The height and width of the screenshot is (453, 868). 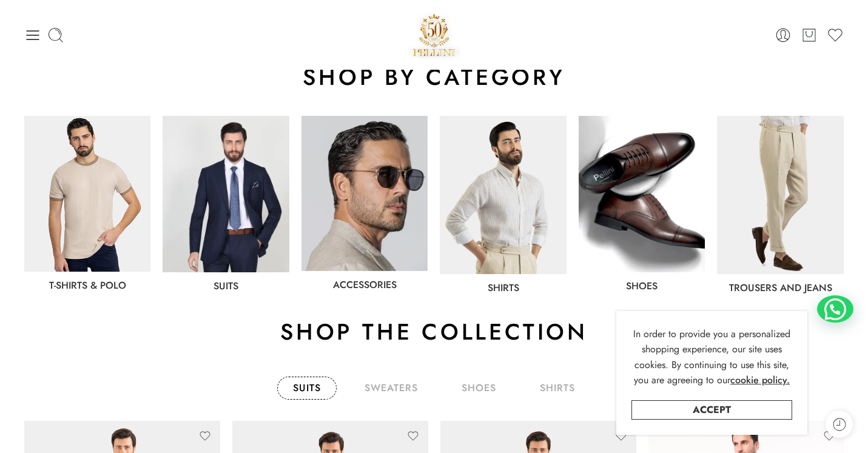 I want to click on img: Pellini, so click(x=435, y=35).